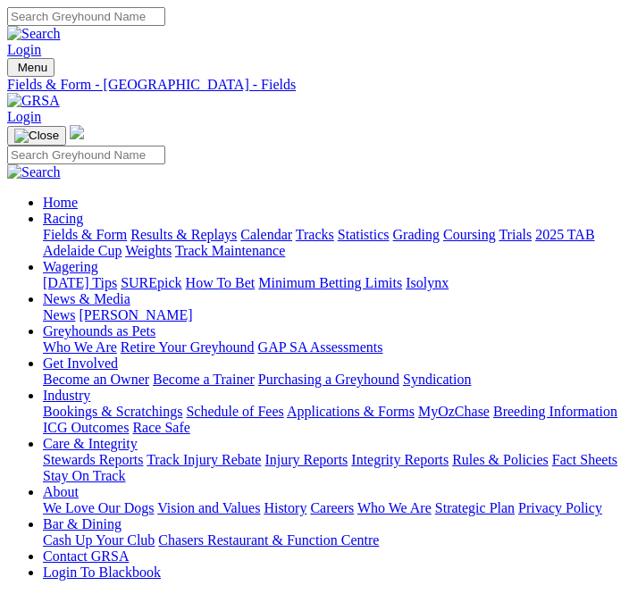 The image size is (629, 594). Describe the element at coordinates (84, 475) in the screenshot. I see `a: Stay On Track` at that location.